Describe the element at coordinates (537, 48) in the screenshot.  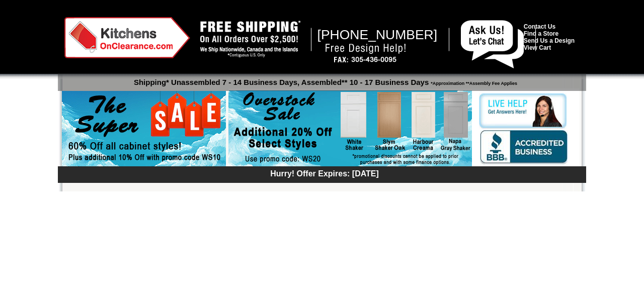
I see `a: View Cart` at that location.